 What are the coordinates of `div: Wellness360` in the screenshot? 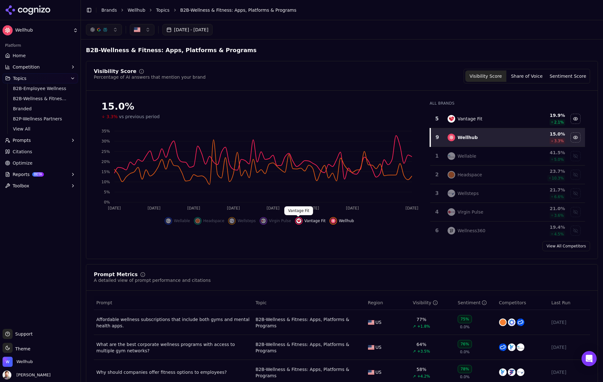 It's located at (471, 230).